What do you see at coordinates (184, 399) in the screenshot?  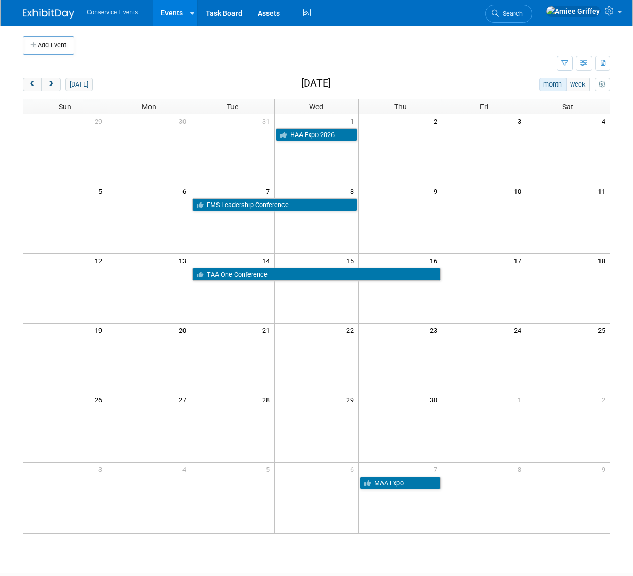 I see `span: 27` at bounding box center [184, 399].